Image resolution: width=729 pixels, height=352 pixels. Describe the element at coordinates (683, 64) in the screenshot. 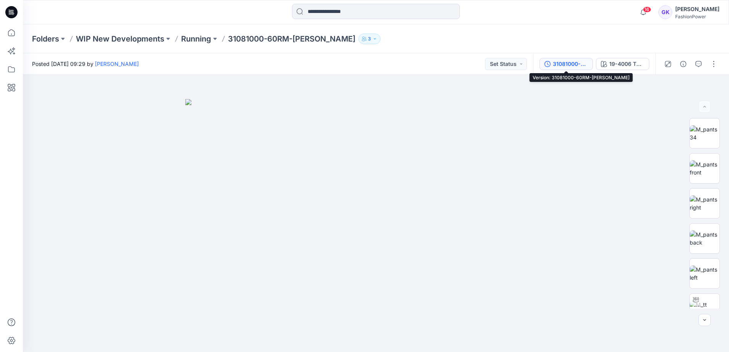

I see `button: Details` at that location.